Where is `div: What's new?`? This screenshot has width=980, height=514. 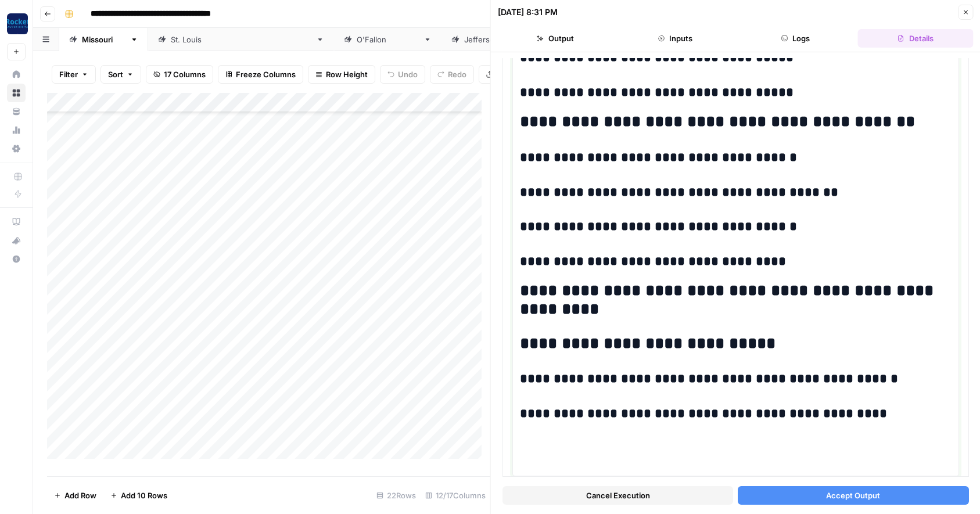 div: What's new? is located at coordinates (16, 240).